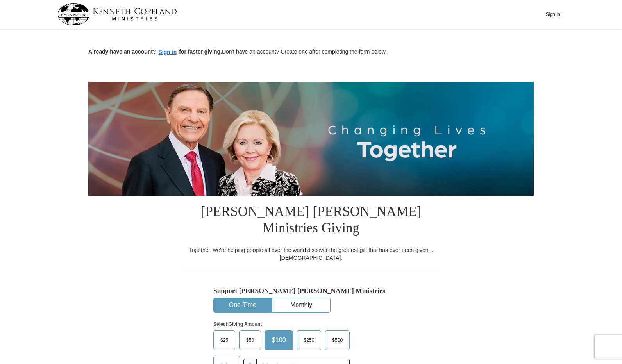 The height and width of the screenshot is (364, 622). Describe the element at coordinates (553, 14) in the screenshot. I see `button: Sign In` at that location.